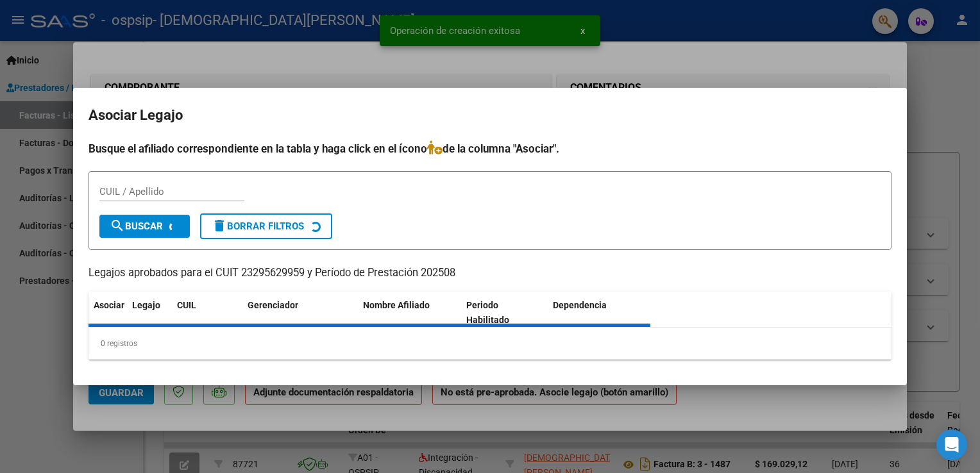 The image size is (980, 473). Describe the element at coordinates (600, 313) in the screenshot. I see `datatable-header-cell: Dependencia` at that location.